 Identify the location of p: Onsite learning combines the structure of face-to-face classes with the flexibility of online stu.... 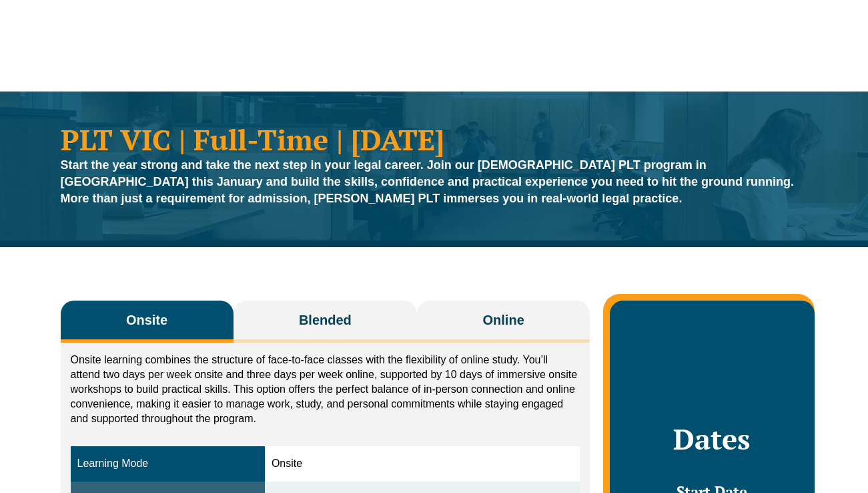
(326, 389).